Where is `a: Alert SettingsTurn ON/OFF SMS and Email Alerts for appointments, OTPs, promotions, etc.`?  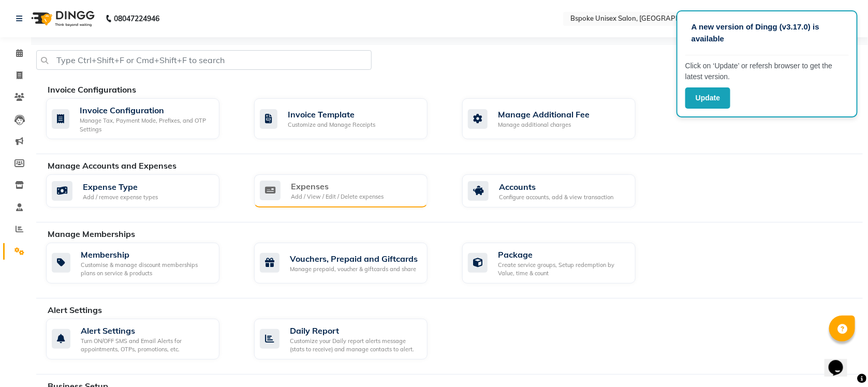 a: Alert SettingsTurn ON/OFF SMS and Email Alerts for appointments, OTPs, promotions, etc. is located at coordinates (142, 339).